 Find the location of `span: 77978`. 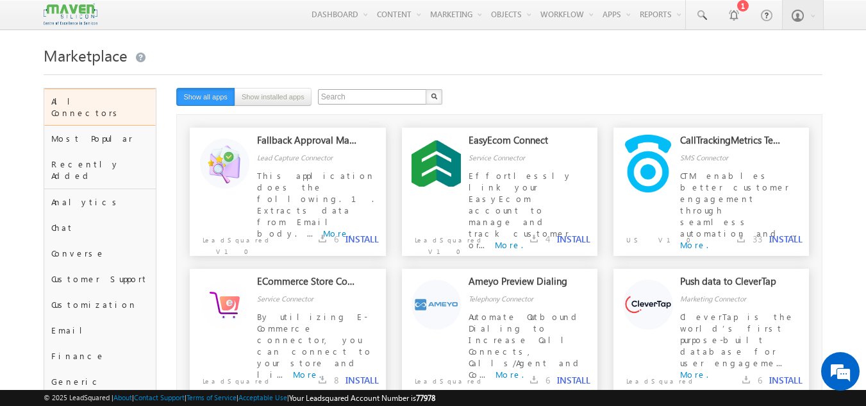

span: 77978 is located at coordinates (426, 397).